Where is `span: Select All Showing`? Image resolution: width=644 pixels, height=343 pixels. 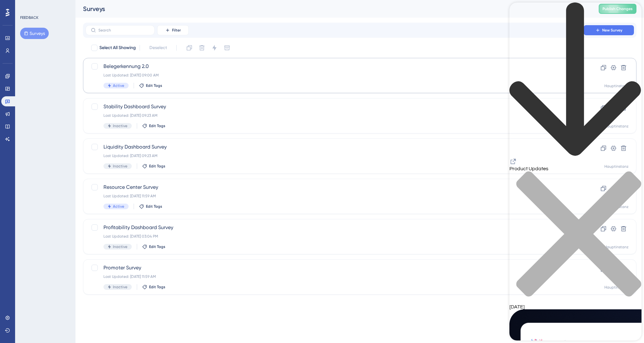
span: Select All Showing is located at coordinates (118, 48).